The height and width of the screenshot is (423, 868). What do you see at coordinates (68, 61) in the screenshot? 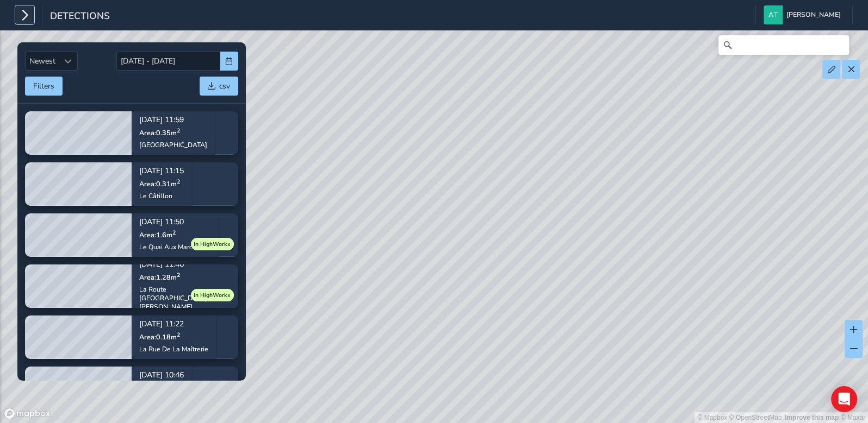
I see `div: Sort by Date` at bounding box center [68, 61].